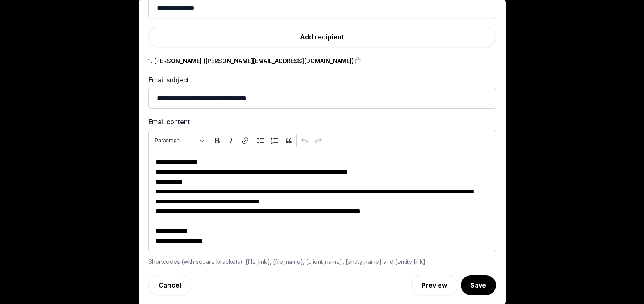 The height and width of the screenshot is (304, 644). What do you see at coordinates (322, 37) in the screenshot?
I see `a: Add recipient` at bounding box center [322, 37].